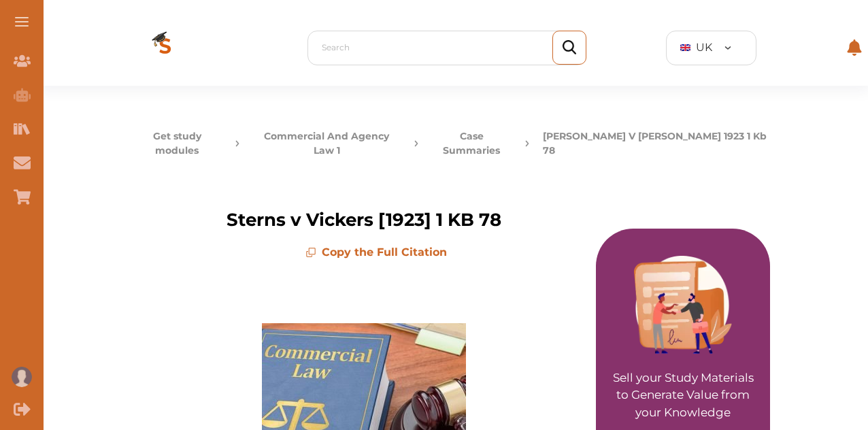  I want to click on img: GB Flag, so click(685, 48).